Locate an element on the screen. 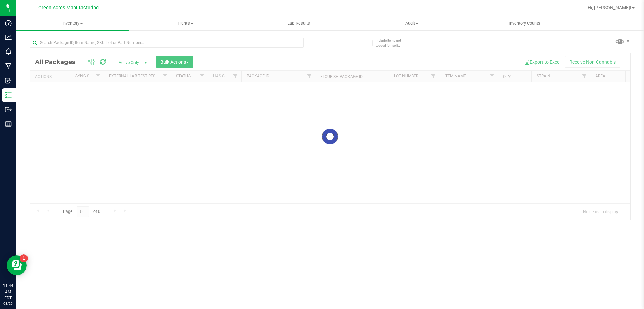  inline-svg: Inbound is located at coordinates (8, 81).